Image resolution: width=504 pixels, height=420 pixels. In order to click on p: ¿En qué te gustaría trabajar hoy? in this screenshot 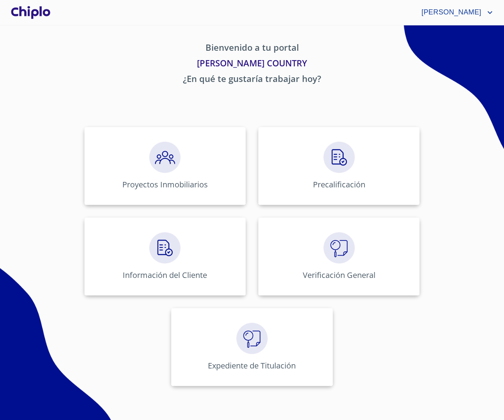, I will do `click(252, 80)`.